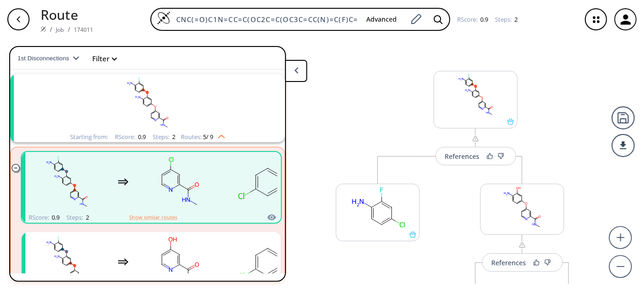 This screenshot has width=644, height=291. I want to click on button: Advanced, so click(382, 19).